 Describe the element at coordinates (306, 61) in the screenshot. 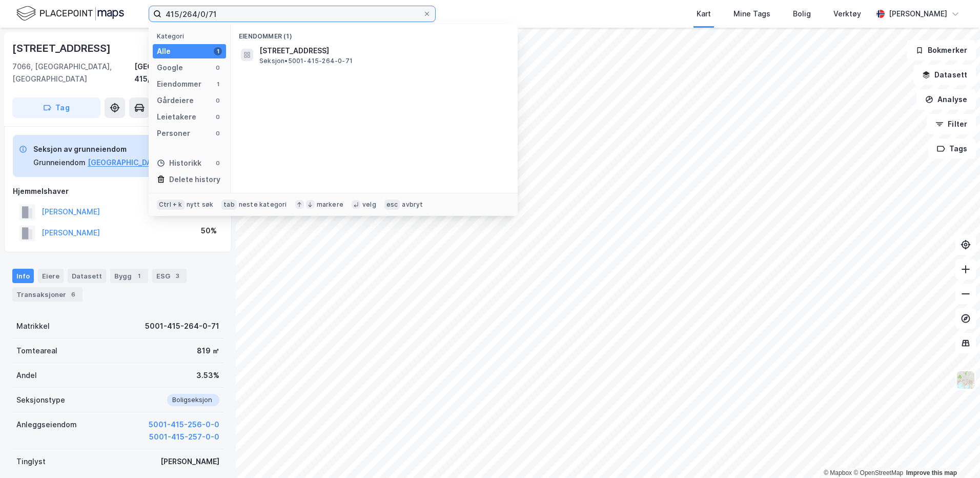

I see `span: Seksjon • 5001-415-264-0-71` at that location.